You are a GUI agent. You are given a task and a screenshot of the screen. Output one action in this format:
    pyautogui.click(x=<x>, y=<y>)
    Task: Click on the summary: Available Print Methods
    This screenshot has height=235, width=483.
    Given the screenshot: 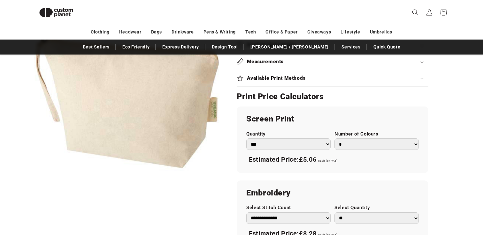 What is the action you would take?
    pyautogui.click(x=333, y=78)
    